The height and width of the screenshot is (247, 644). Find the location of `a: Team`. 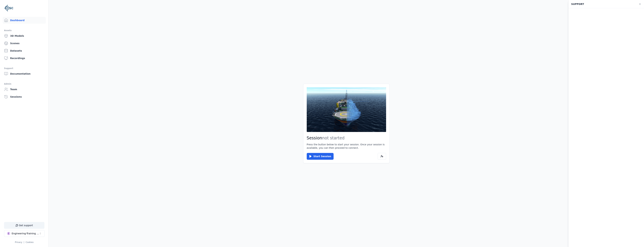

a: Team is located at coordinates (24, 89).